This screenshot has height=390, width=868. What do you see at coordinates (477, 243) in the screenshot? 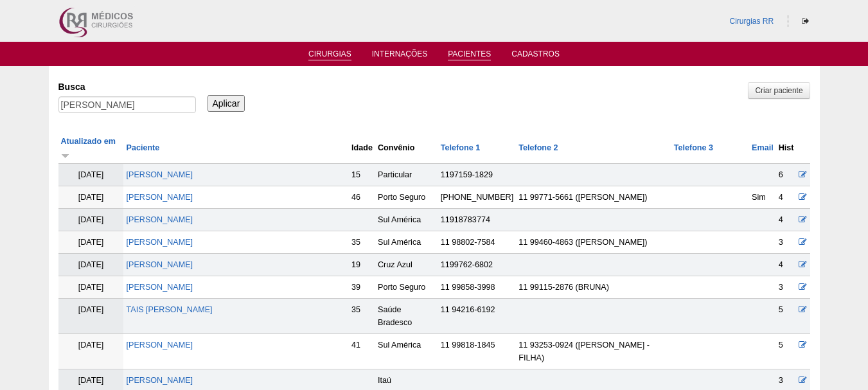
I see `td: 11 98802-7584` at bounding box center [477, 243].